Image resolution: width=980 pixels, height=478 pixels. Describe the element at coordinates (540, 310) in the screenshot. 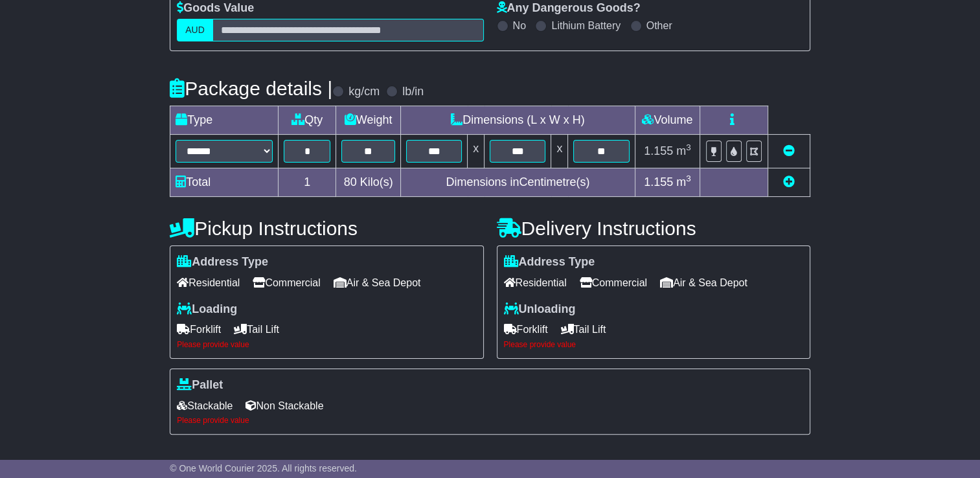

I see `label: Unloading` at that location.